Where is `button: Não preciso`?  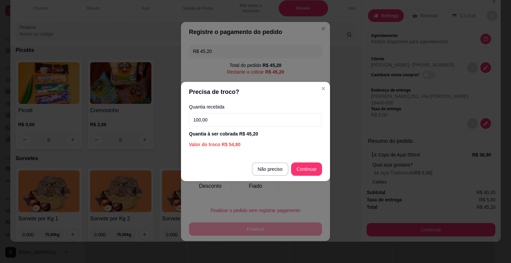 button: Não preciso is located at coordinates (270, 169).